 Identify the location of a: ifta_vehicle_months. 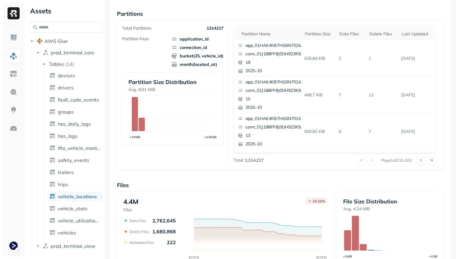
(75, 148).